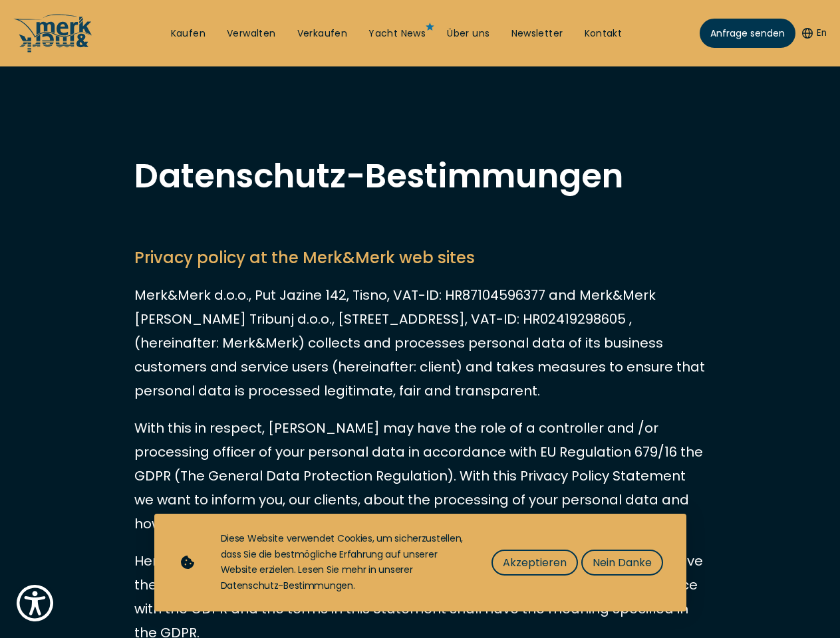 This screenshot has height=638, width=840. What do you see at coordinates (251, 34) in the screenshot?
I see `a: Verwalten` at bounding box center [251, 34].